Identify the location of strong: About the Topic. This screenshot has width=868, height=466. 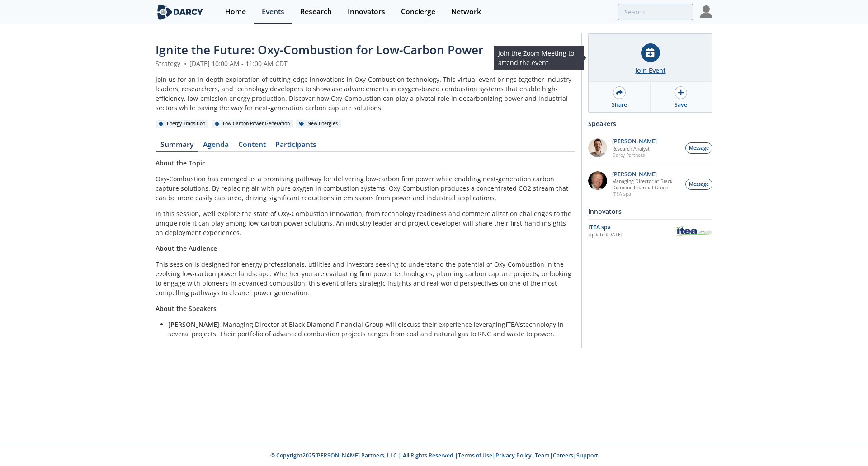
(181, 163).